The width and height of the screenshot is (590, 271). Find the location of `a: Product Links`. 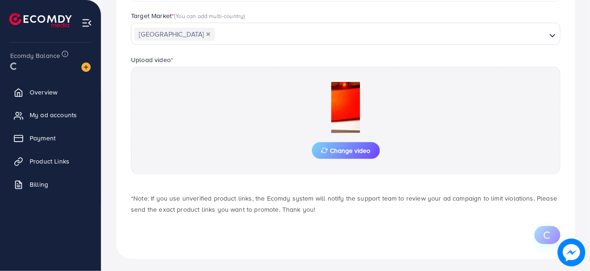

a: Product Links is located at coordinates (50, 161).